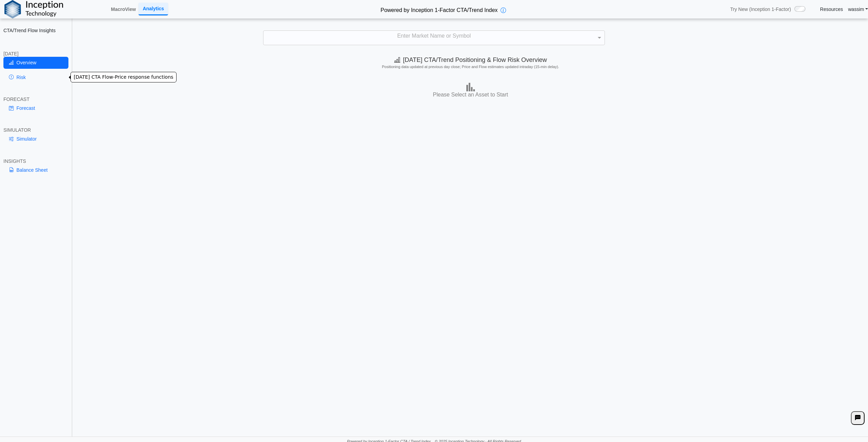  Describe the element at coordinates (36, 170) in the screenshot. I see `a: Balance Sheet` at that location.